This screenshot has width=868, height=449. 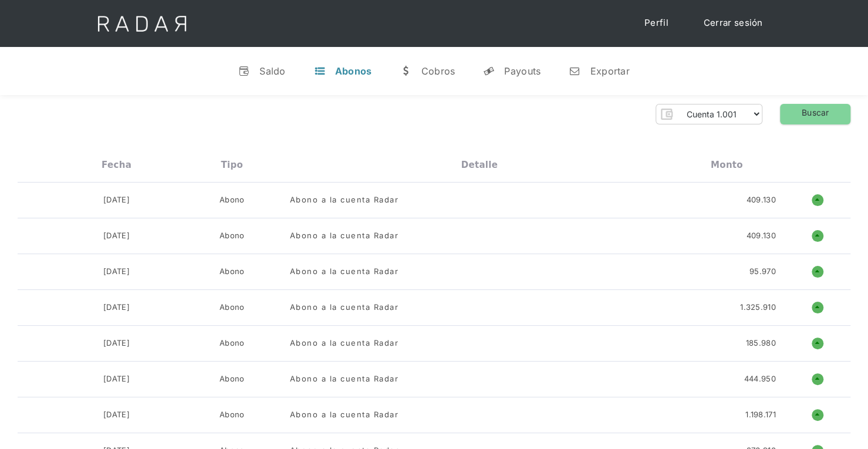 What do you see at coordinates (727, 165) in the screenshot?
I see `div: Monto` at bounding box center [727, 165].